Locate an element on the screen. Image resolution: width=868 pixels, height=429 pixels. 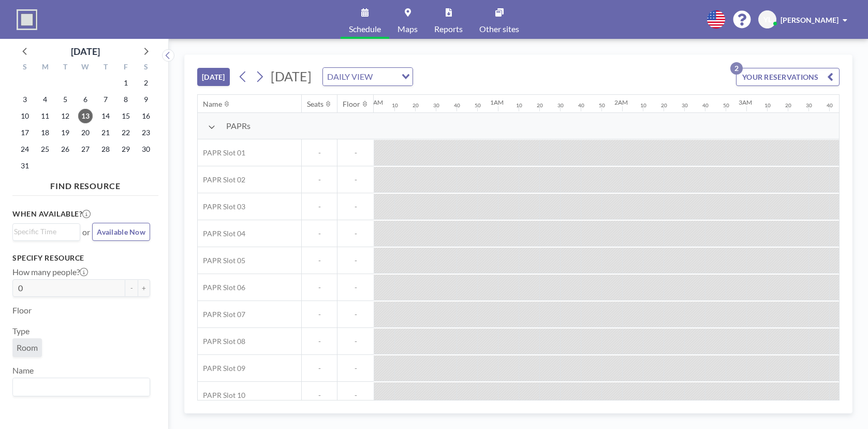
span: PAPR Slot 05 is located at coordinates (222, 260).